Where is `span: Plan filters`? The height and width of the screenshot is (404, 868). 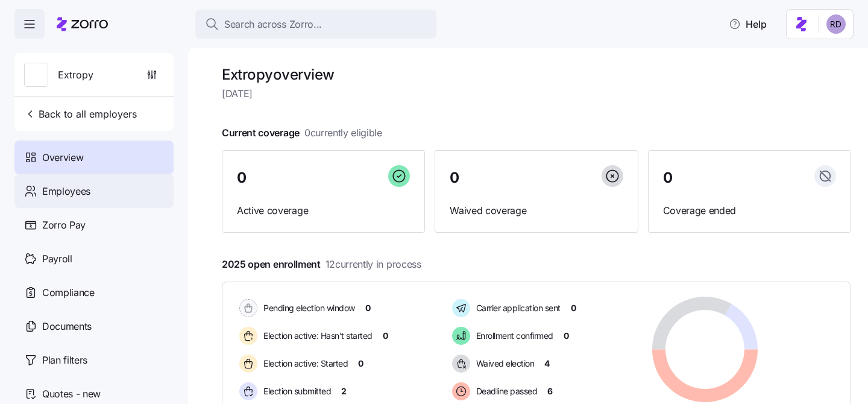 span: Plan filters is located at coordinates (64, 360).